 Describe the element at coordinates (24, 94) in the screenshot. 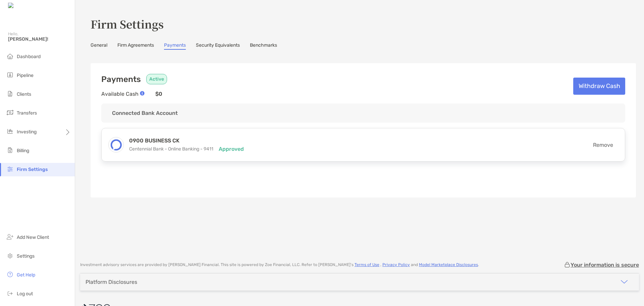

I see `span: Clients` at that location.